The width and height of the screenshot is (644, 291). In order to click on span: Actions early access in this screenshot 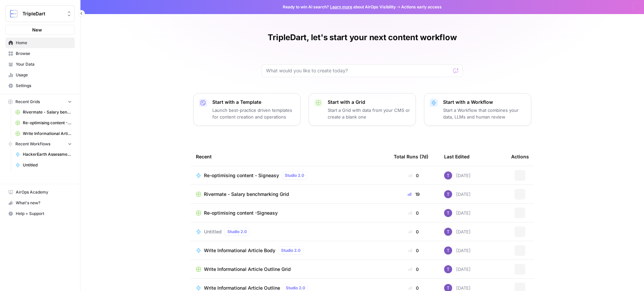, I will do `click(421, 7)`.